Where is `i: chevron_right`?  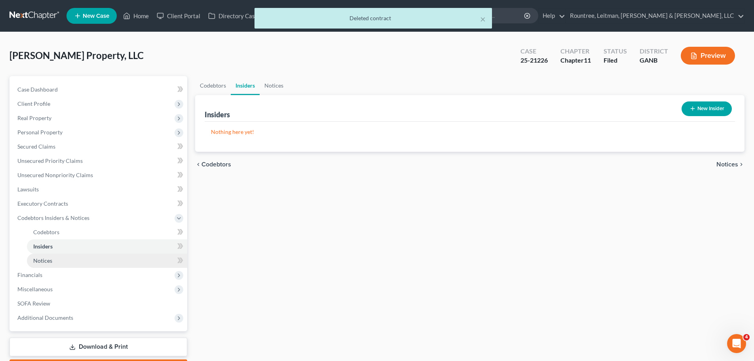
i: chevron_right is located at coordinates (741, 164).